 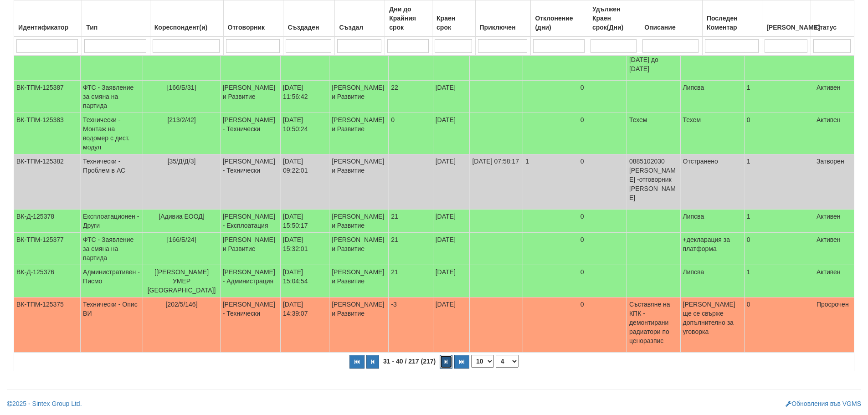 What do you see at coordinates (454, 23) in the screenshot?
I see `div: Краен срок` at bounding box center [454, 23].